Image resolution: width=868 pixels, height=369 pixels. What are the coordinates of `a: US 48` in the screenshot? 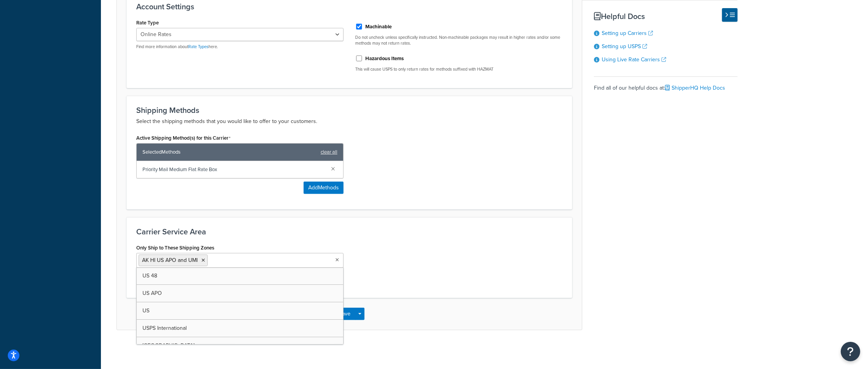 It's located at (240, 276).